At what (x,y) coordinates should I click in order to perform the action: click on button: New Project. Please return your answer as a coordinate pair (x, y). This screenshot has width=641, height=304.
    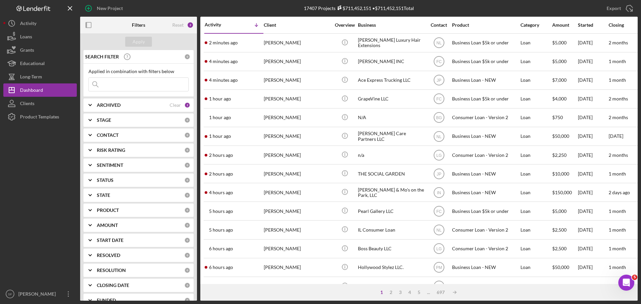
    Looking at the image, I should click on (105, 8).